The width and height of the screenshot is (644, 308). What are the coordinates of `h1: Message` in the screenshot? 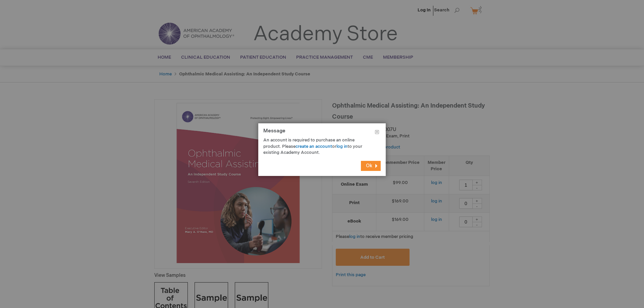 It's located at (322, 133).